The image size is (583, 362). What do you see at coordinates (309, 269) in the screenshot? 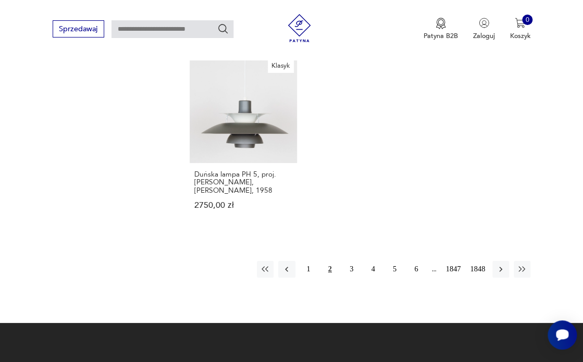
I see `button: 1` at bounding box center [309, 269].